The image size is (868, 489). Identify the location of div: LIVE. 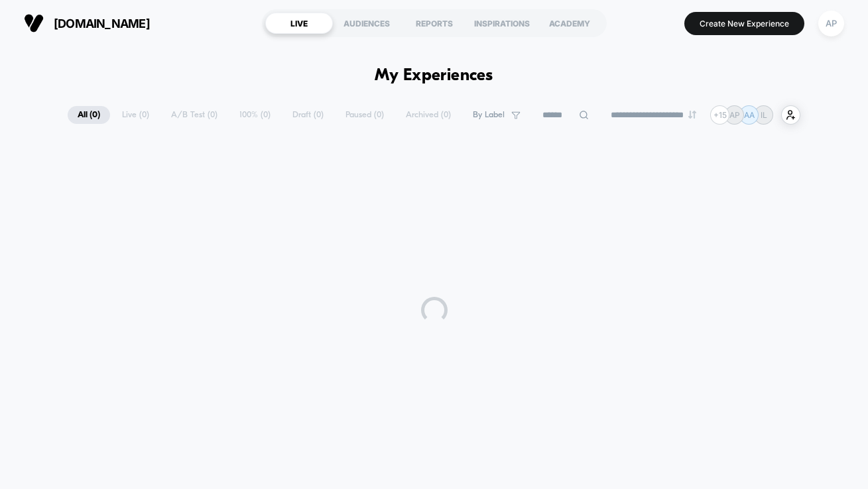
(299, 23).